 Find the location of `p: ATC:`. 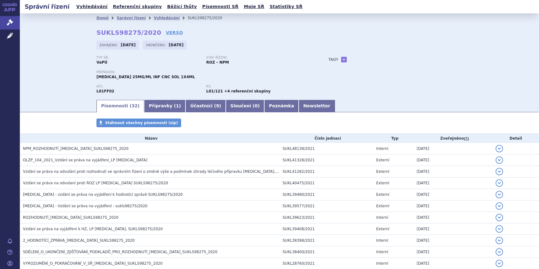

p: ATC: is located at coordinates (148, 87).